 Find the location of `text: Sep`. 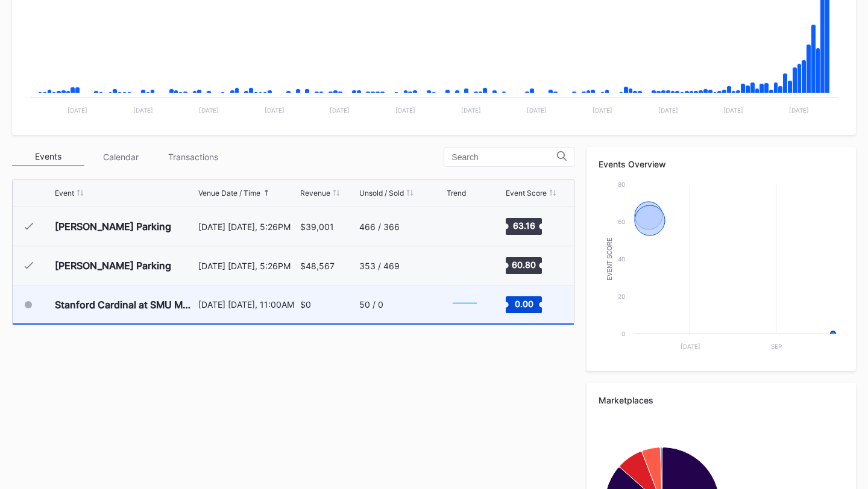

text: Sep is located at coordinates (777, 346).